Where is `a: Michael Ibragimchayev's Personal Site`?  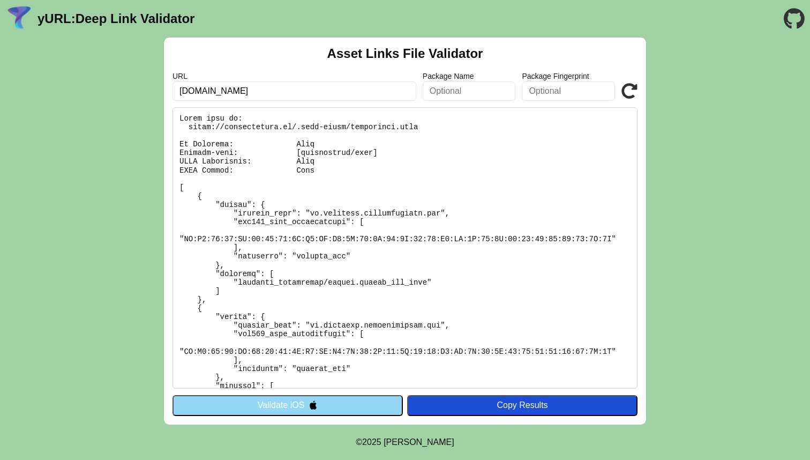 a: Michael Ibragimchayev's Personal Site is located at coordinates (419, 441).